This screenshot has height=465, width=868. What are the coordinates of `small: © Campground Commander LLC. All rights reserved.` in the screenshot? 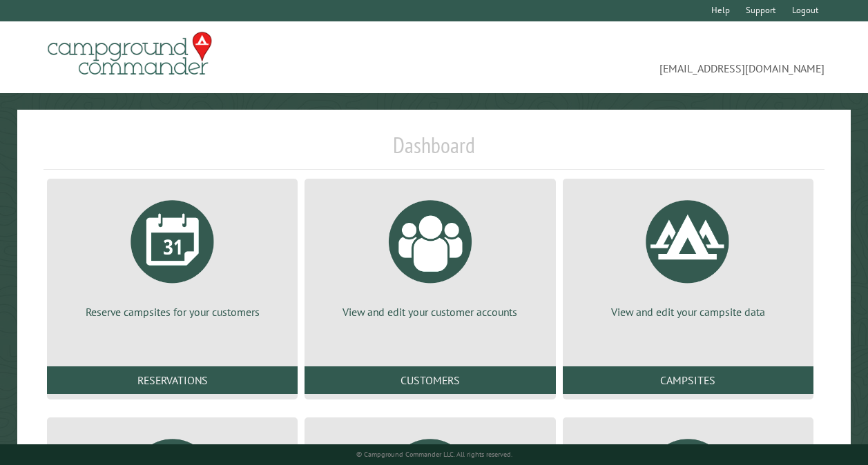 It's located at (434, 454).